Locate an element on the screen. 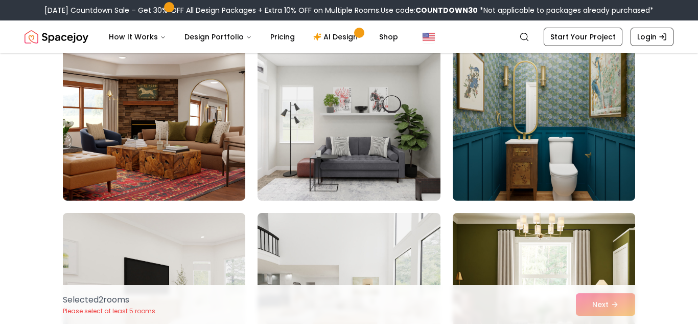 Image resolution: width=698 pixels, height=324 pixels. img: Room room-20 is located at coordinates (349, 119).